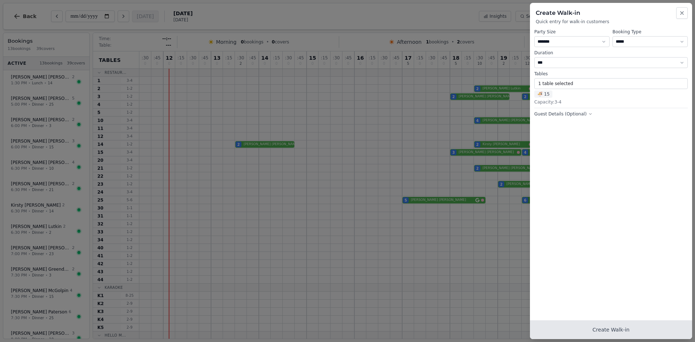 This screenshot has width=695, height=342. I want to click on label: Booking Type, so click(651, 32).